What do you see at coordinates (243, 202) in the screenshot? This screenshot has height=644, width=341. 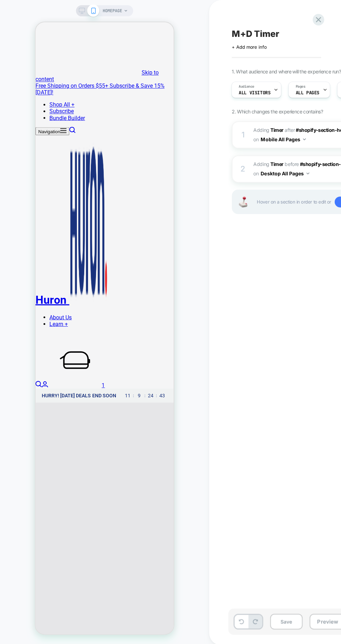 I see `img: Joystick` at bounding box center [243, 202].